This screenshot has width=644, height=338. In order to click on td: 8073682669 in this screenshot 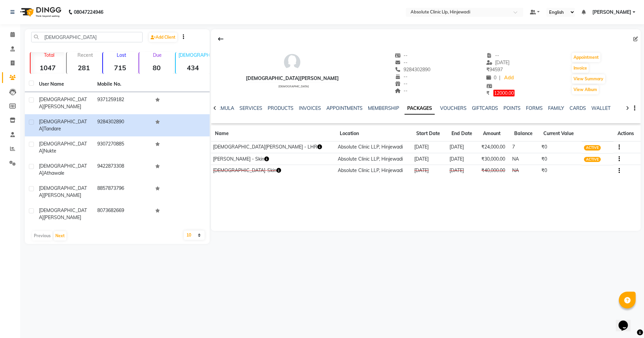, I will do `click(122, 214)`.